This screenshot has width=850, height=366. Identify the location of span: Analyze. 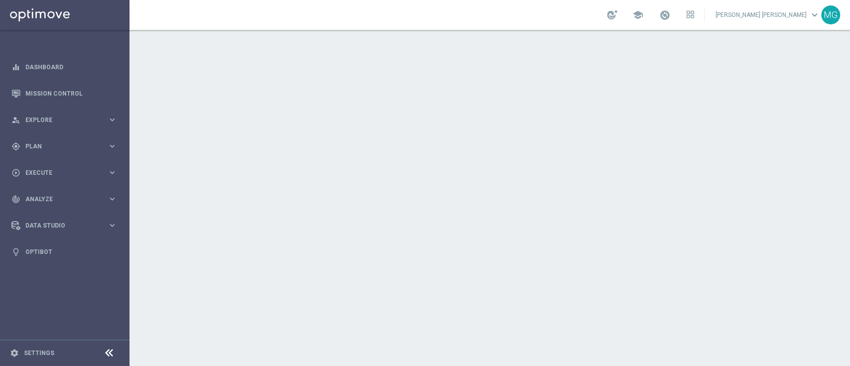
(66, 199).